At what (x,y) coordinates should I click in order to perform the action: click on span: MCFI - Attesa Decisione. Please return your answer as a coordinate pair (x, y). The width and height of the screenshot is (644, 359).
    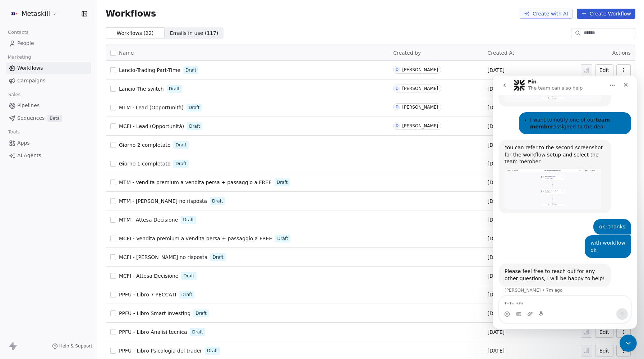
    Looking at the image, I should click on (148, 276).